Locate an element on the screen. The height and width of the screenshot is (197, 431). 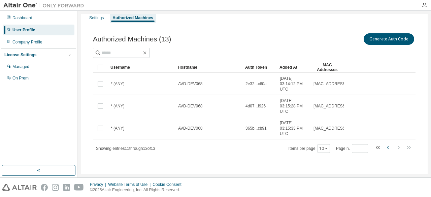
img: youtube.svg is located at coordinates (79, 187).